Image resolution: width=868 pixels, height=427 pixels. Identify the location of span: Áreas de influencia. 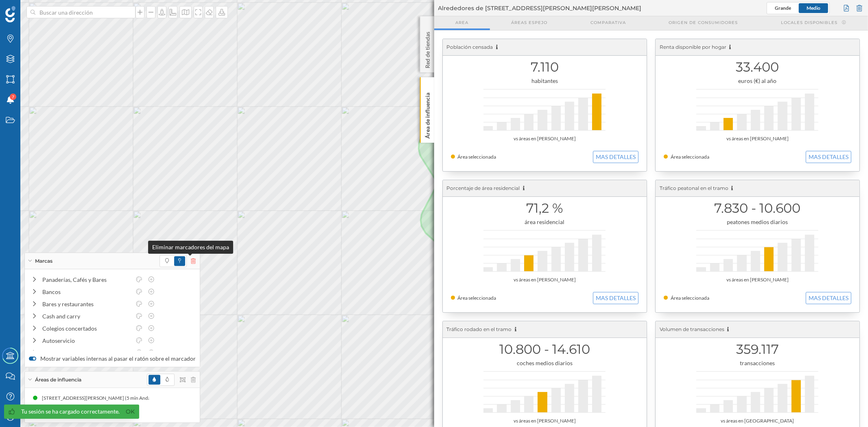
(59, 380).